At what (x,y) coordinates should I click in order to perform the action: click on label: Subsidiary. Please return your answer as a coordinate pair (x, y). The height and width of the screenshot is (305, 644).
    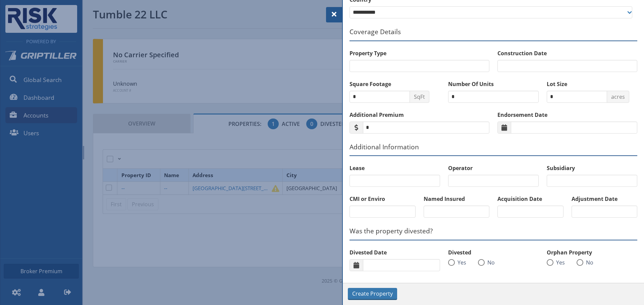
    Looking at the image, I should click on (592, 168).